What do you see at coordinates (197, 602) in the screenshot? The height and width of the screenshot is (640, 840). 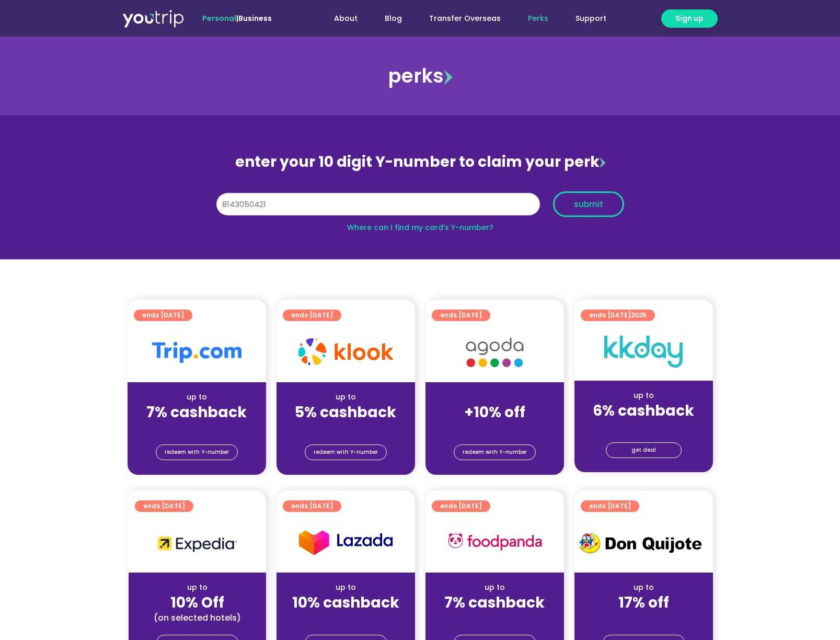 I see `strong: 10% Off` at bounding box center [197, 602].